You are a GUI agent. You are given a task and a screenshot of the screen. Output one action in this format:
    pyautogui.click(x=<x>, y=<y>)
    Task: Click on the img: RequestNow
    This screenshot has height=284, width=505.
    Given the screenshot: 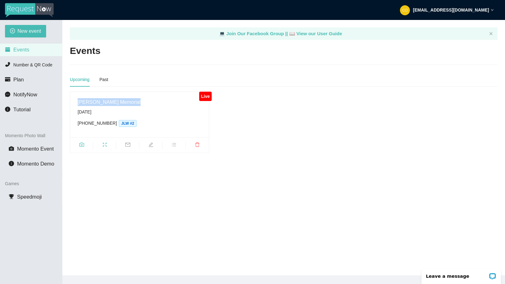 What is the action you would take?
    pyautogui.click(x=29, y=10)
    